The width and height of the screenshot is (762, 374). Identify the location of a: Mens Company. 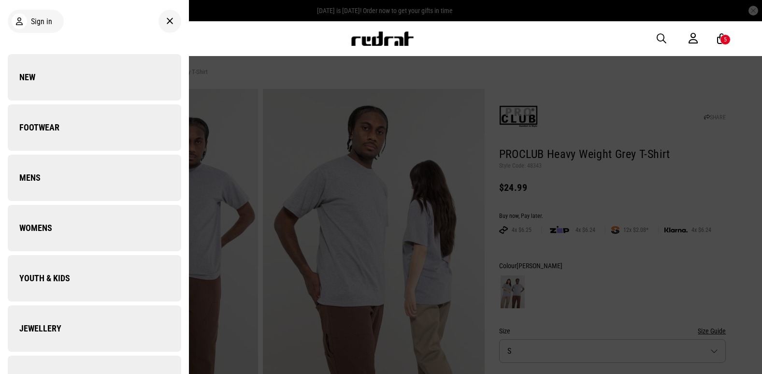
(94, 178).